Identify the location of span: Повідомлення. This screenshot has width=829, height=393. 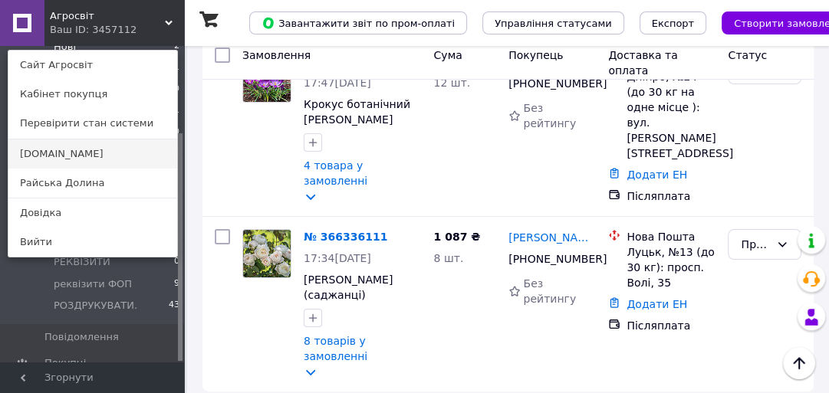
(81, 337).